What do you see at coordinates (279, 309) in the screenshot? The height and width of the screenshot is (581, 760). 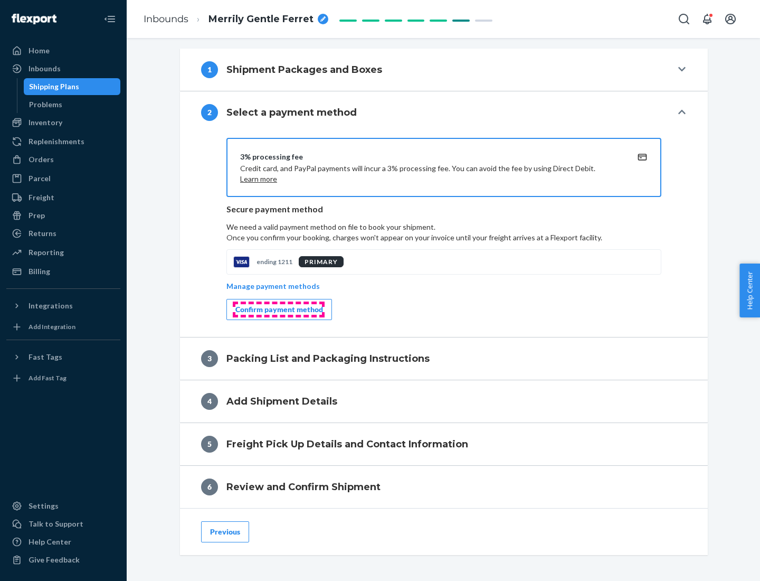 I see `div: Confirm payment method` at bounding box center [279, 309].